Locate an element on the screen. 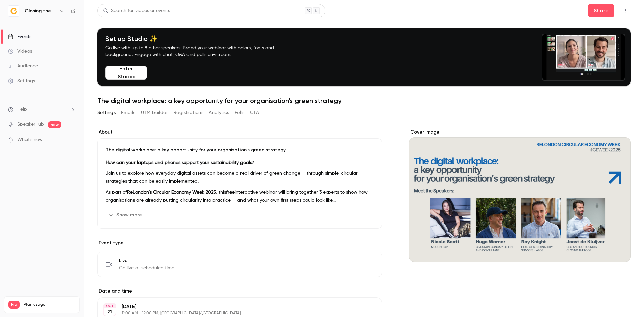 This screenshot has height=317, width=644. button: Emails is located at coordinates (128, 113).